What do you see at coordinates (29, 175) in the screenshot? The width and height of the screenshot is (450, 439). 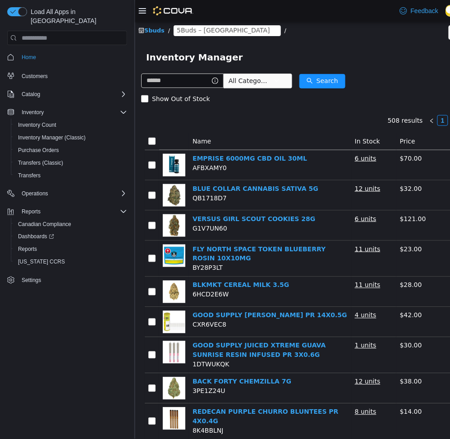 I see `a: Transfers` at bounding box center [29, 175].